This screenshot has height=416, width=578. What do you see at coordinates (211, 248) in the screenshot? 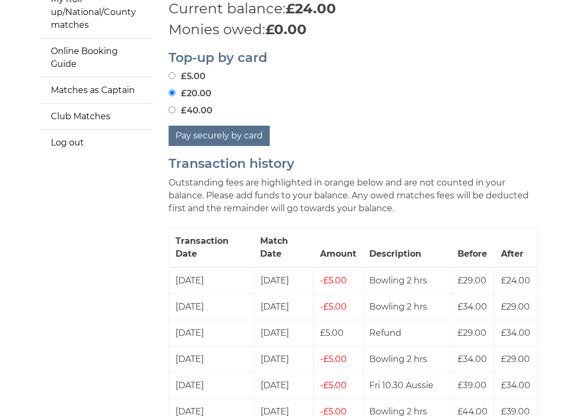
I see `th: Transaction Date` at bounding box center [211, 248].